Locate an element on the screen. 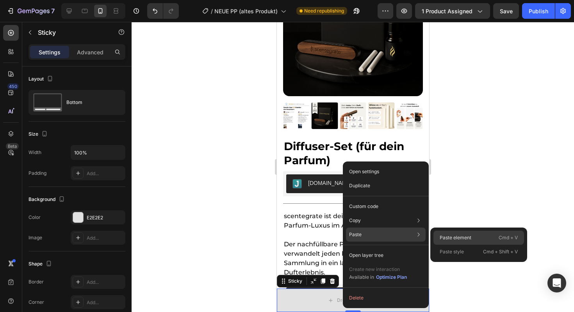 This screenshot has height=312, width=574. p: Cmd + Shift + V is located at coordinates (501, 252).